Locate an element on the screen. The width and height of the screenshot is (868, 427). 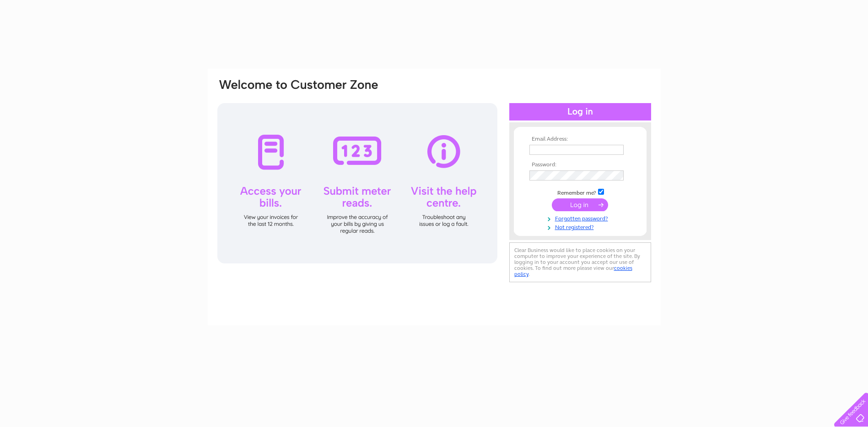
a: cookies policy is located at coordinates (573, 271).